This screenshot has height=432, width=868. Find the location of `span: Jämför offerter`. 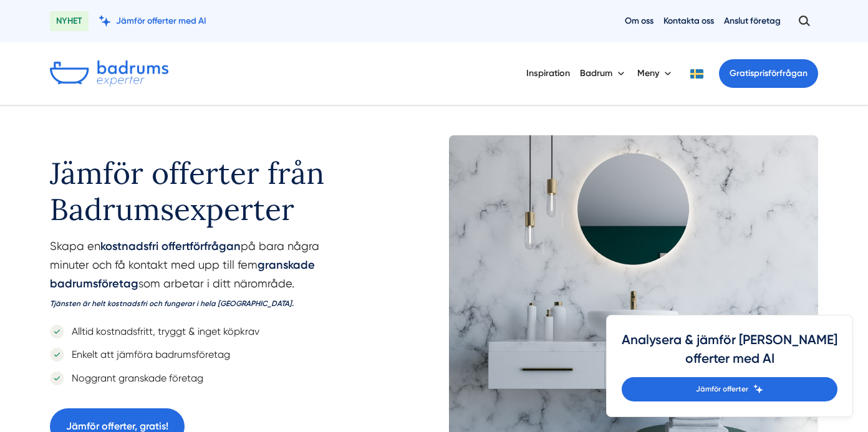

span: Jämför offerter is located at coordinates (722, 388).